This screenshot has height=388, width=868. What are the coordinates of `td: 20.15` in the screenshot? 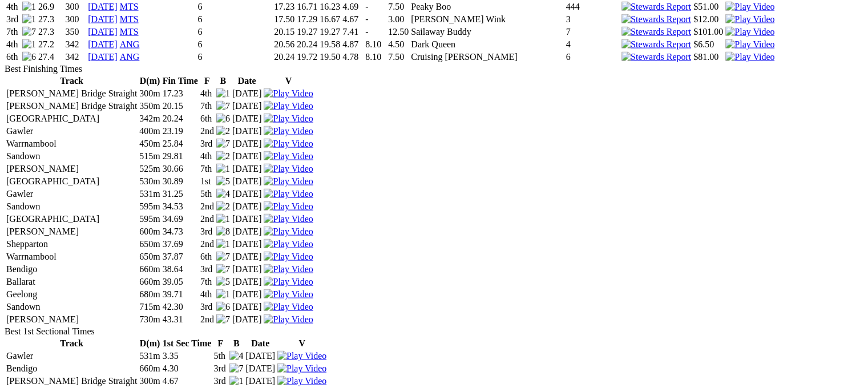 It's located at (180, 106).